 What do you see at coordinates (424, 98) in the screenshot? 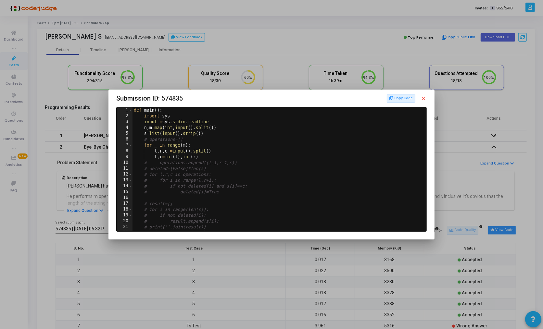
I see `mat-icon: close` at bounding box center [424, 98].